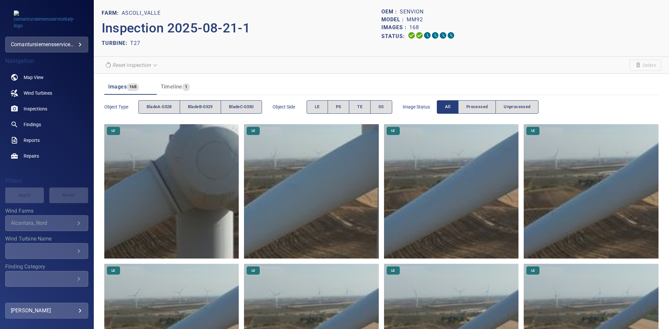  What do you see at coordinates (121, 107) in the screenshot?
I see `span: Object type` at bounding box center [121, 107].